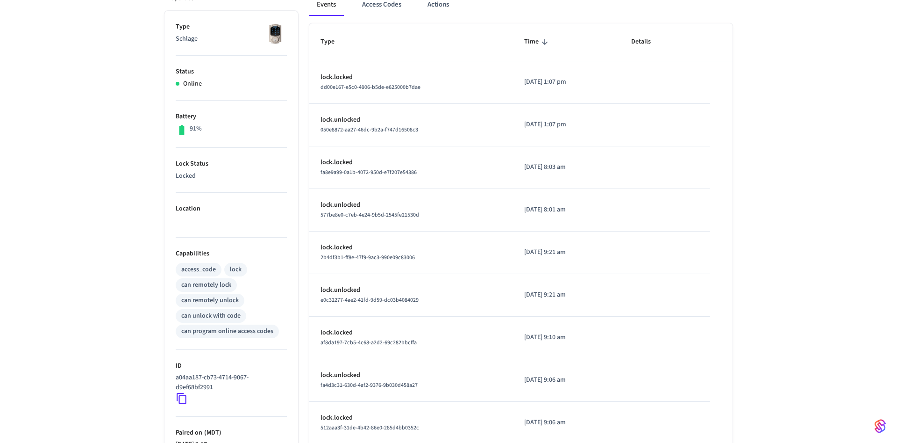 The height and width of the screenshot is (443, 897). What do you see at coordinates (210, 300) in the screenshot?
I see `div: can remotely unlock` at bounding box center [210, 300].